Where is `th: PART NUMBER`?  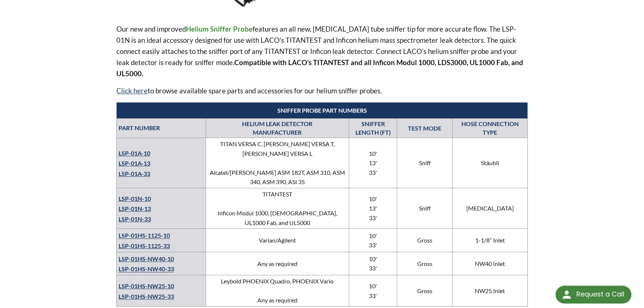
th: PART NUMBER is located at coordinates (161, 129).